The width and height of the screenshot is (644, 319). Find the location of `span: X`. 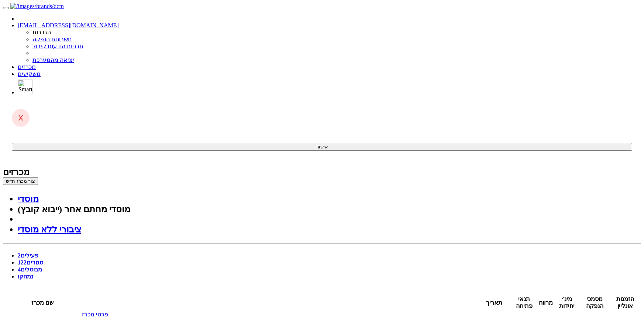

span: X is located at coordinates (21, 118).